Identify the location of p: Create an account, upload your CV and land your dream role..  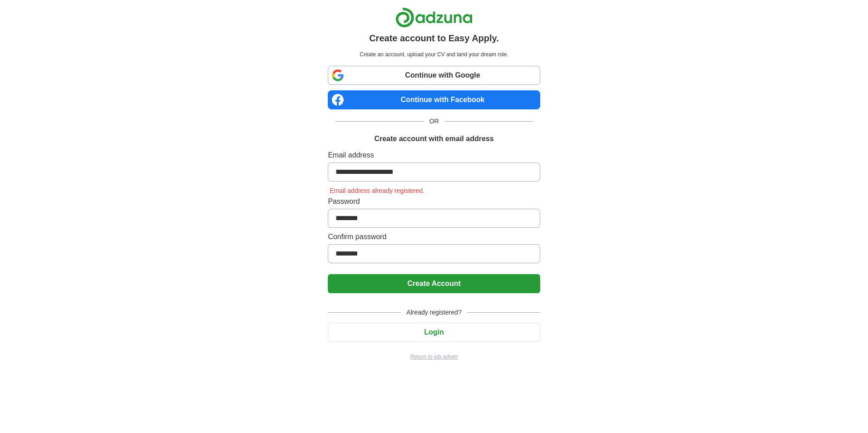
(434, 55).